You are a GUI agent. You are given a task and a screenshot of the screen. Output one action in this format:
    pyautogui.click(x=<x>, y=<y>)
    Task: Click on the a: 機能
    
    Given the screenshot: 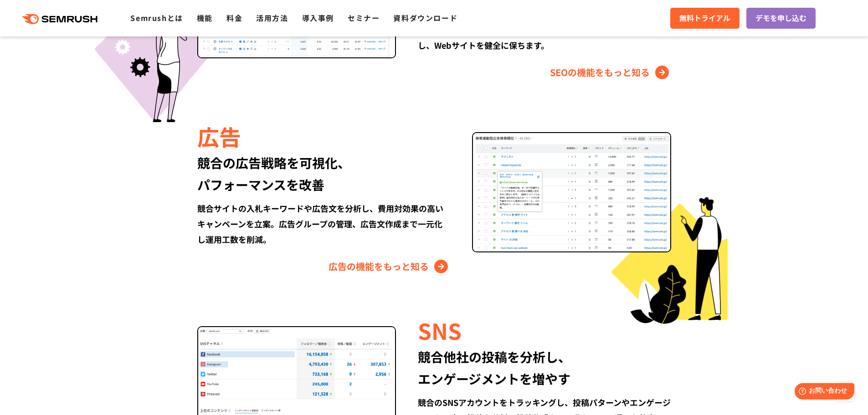 What is the action you would take?
    pyautogui.click(x=204, y=18)
    